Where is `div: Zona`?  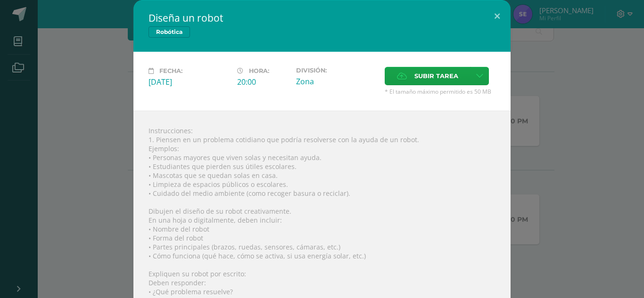 div: Zona is located at coordinates (336, 81).